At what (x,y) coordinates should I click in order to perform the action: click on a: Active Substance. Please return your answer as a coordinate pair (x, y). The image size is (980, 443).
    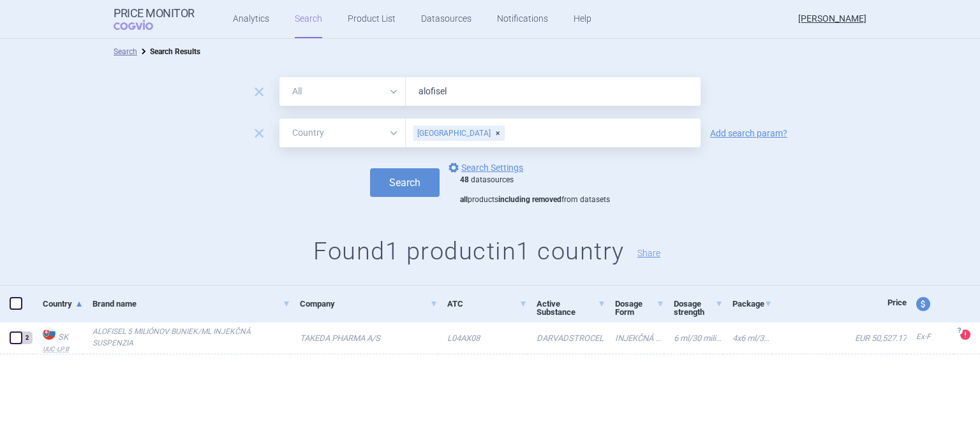
    Looking at the image, I should click on (571, 308).